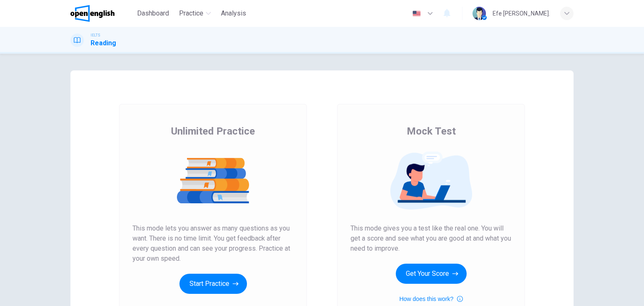 This screenshot has height=306, width=644. Describe the element at coordinates (234, 13) in the screenshot. I see `a: Analysis` at that location.